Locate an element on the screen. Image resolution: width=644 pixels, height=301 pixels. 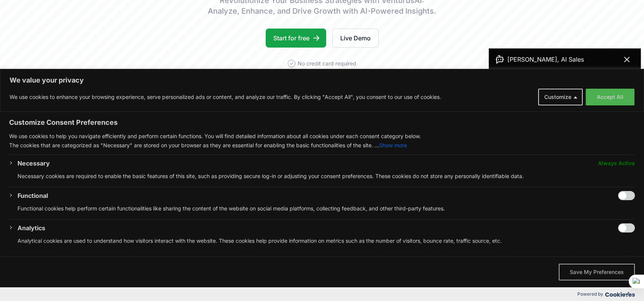
button: Functional is located at coordinates (33, 196).